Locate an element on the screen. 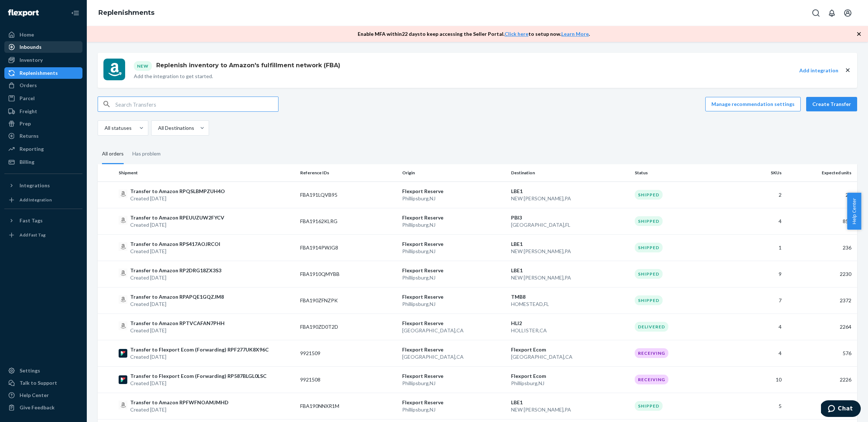  a: Click here is located at coordinates (516, 34).